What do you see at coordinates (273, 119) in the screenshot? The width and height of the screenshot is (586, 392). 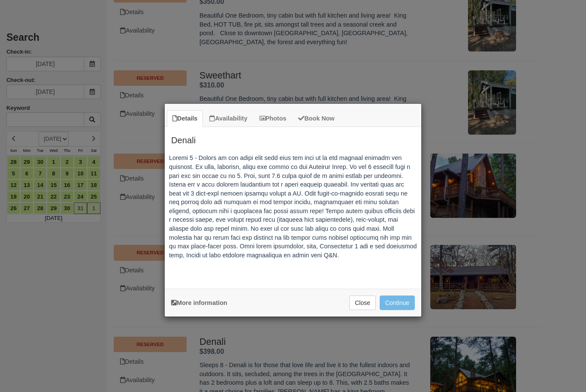 I see `a: Photos` at bounding box center [273, 119].